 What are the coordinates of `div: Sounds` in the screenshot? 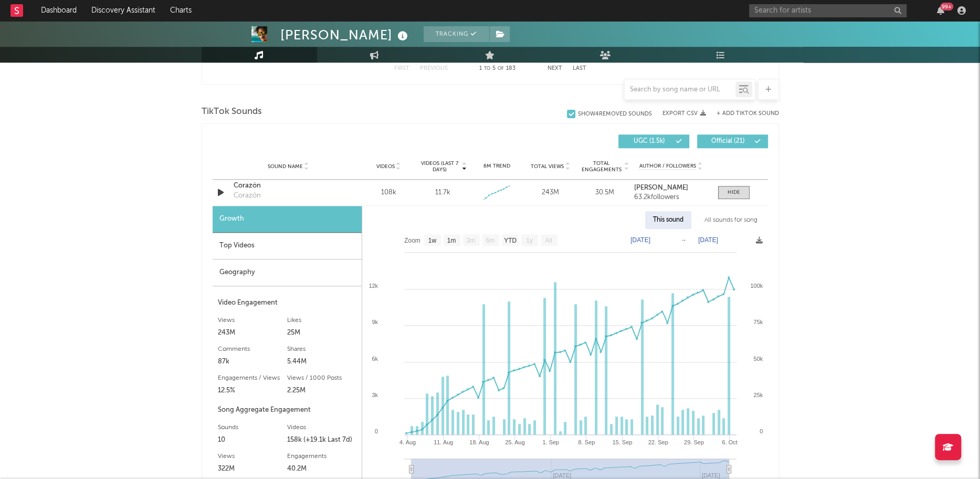 It's located at (253, 427).